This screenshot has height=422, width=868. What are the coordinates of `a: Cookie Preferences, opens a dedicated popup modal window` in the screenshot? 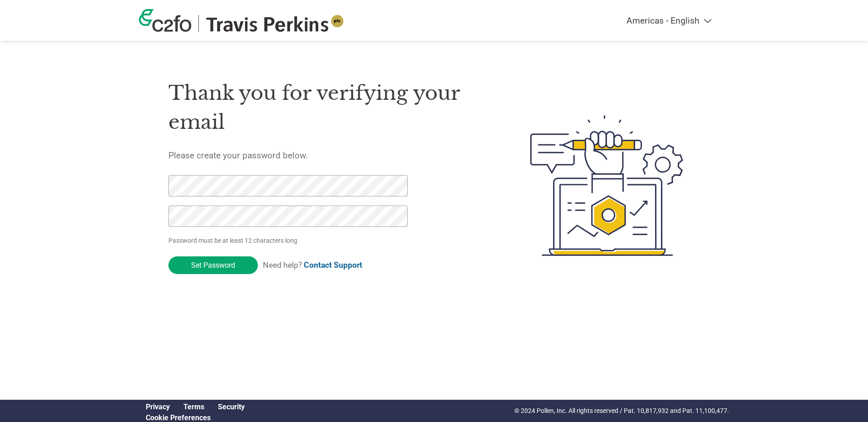 It's located at (178, 418).